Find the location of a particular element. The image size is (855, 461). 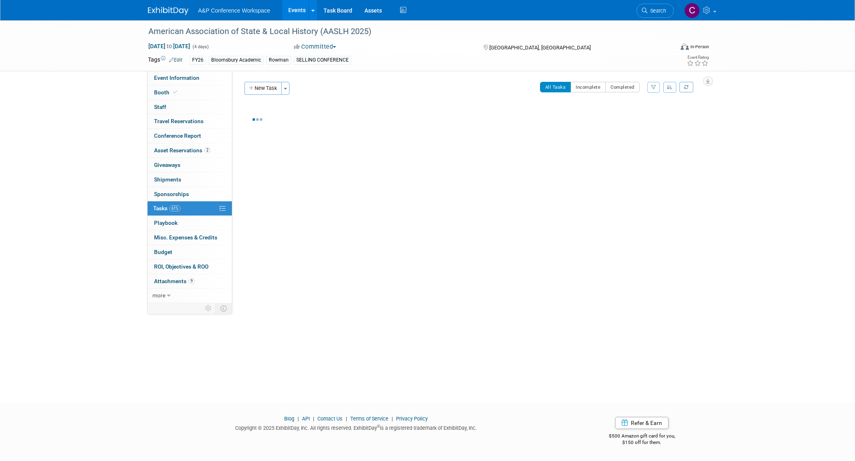

span: (4 days) is located at coordinates (200, 47).